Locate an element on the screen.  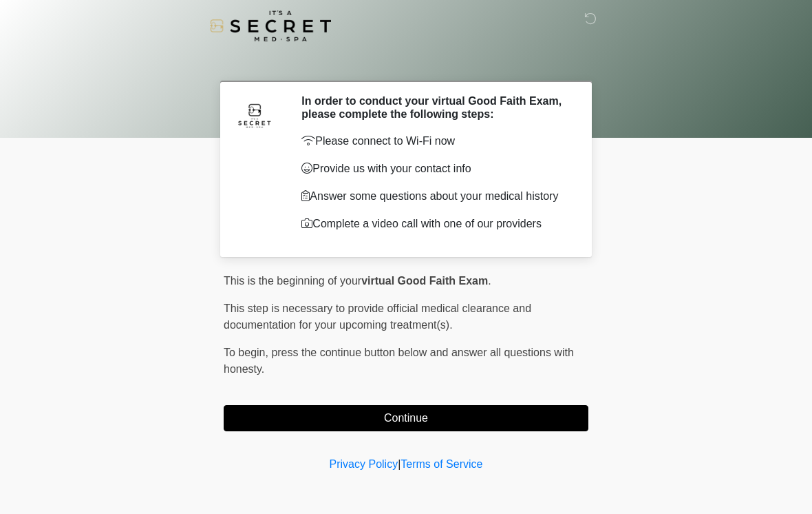
strong: virtual Good Faith Exam is located at coordinates (425, 281).